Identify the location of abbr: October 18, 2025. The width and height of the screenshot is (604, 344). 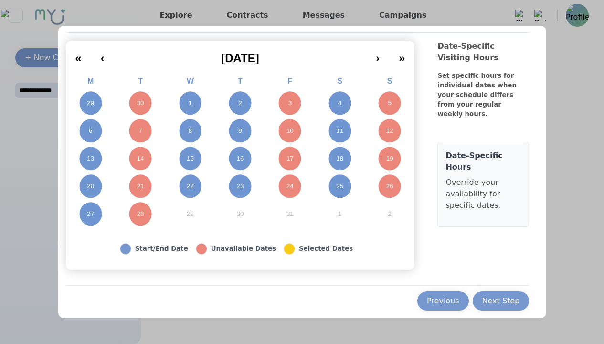
(339, 158).